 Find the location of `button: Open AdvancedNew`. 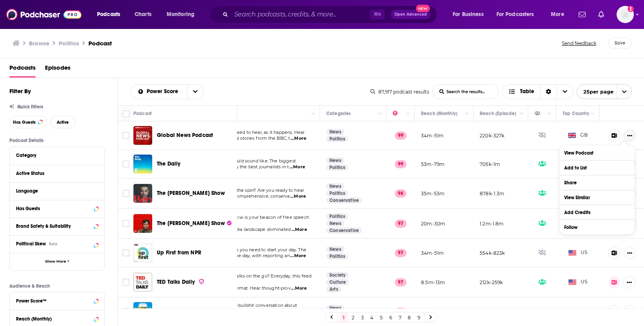

button: Open AdvancedNew is located at coordinates (411, 15).